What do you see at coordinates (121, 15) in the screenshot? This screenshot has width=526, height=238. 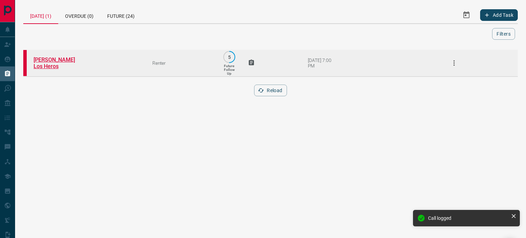 I see `div: Future (24)` at bounding box center [121, 15].